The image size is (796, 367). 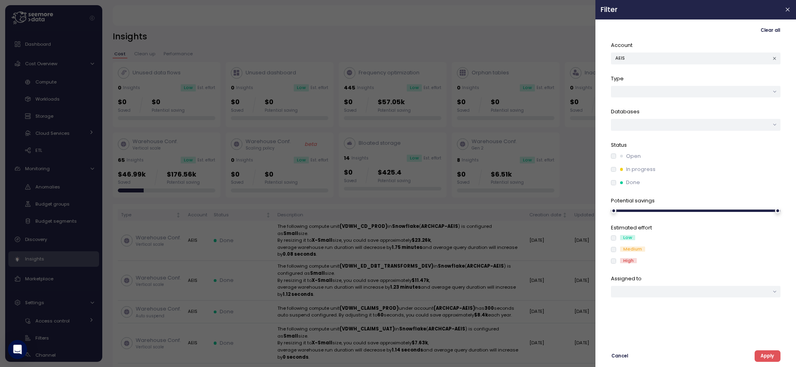 What do you see at coordinates (696, 201) in the screenshot?
I see `p: Potential savings` at bounding box center [696, 201].